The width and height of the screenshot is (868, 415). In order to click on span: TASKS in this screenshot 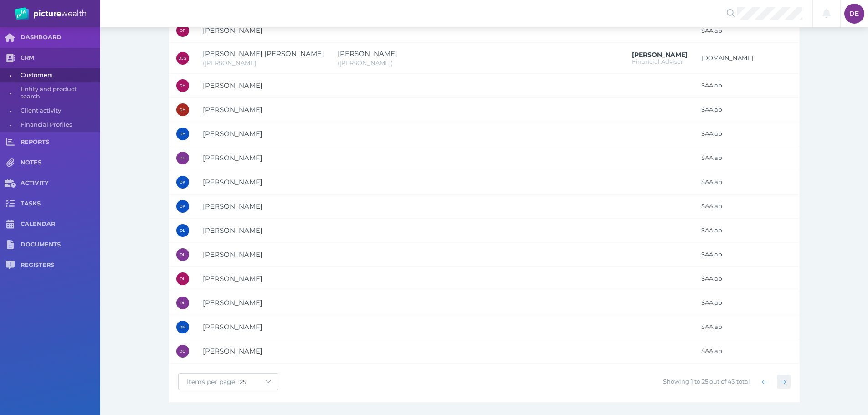, I will do `click(60, 203)`.